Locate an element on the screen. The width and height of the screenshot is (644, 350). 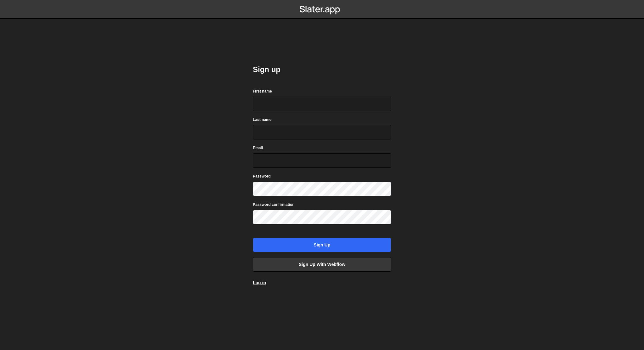
a: Sign up with Webflow is located at coordinates (322, 264).